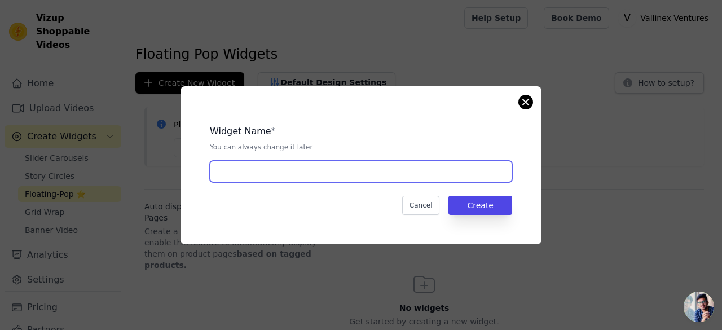  What do you see at coordinates (421, 205) in the screenshot?
I see `button: Cancel` at bounding box center [421, 205].